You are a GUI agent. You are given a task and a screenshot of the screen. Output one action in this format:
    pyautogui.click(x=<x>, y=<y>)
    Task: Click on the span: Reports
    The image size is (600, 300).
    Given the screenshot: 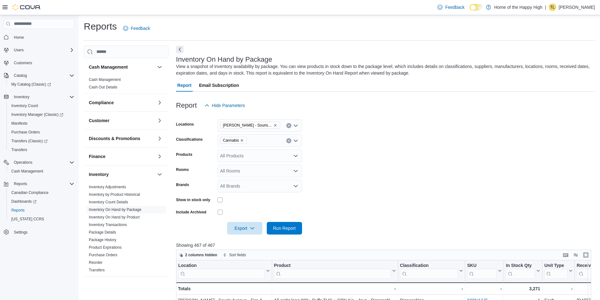 What is the action you would take?
    pyautogui.click(x=42, y=210)
    